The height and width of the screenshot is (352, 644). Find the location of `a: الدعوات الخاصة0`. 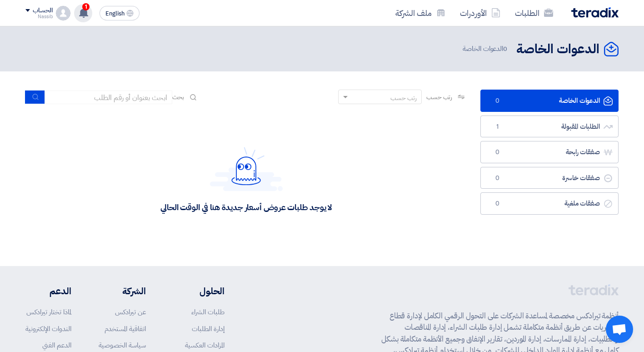

a: الدعوات الخاصة0 is located at coordinates (550, 101).